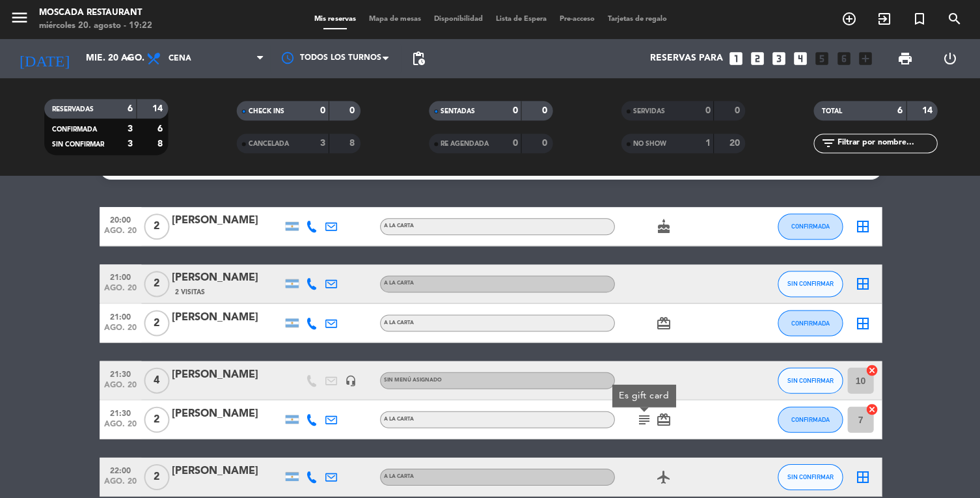 The image size is (980, 498). I want to click on span: Disponibilidad, so click(458, 19).